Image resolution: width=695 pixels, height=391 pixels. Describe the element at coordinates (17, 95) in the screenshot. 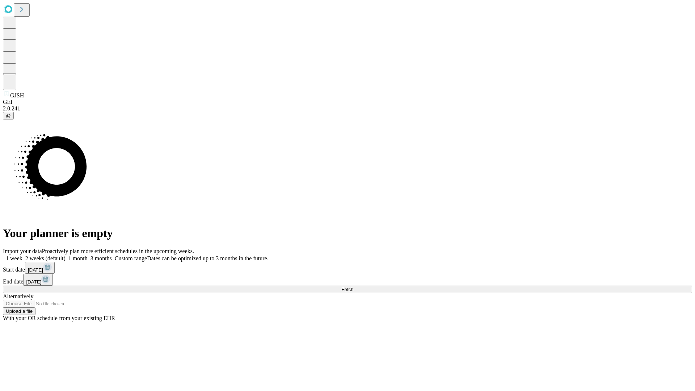

I see `span: GJSH` at that location.